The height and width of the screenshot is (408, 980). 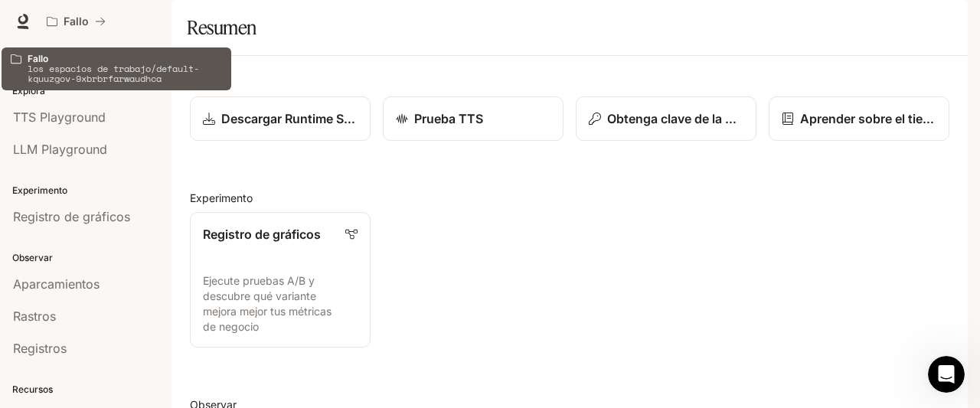 I want to click on p: Prueba TTS, so click(x=449, y=119).